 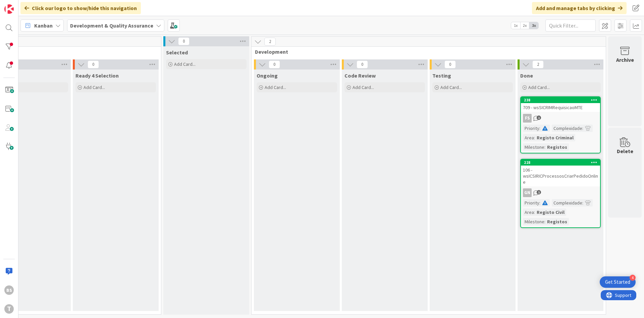 I want to click on b: Development & Quality Assurance, so click(x=112, y=26).